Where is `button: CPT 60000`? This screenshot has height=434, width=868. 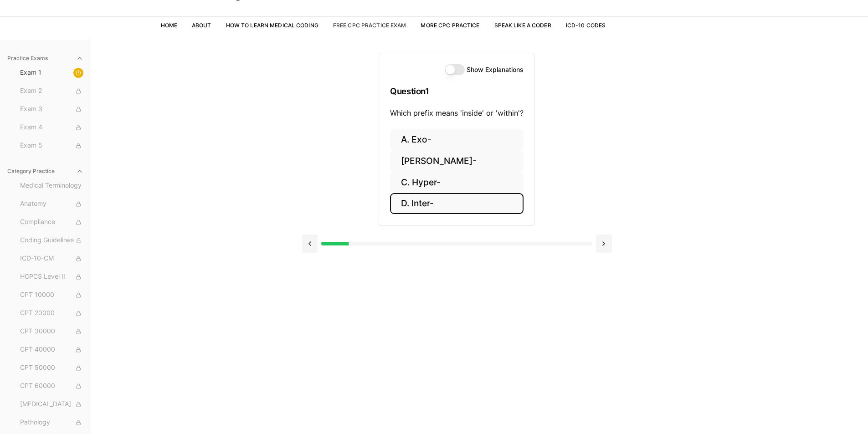 button: CPT 60000 is located at coordinates (52, 386).